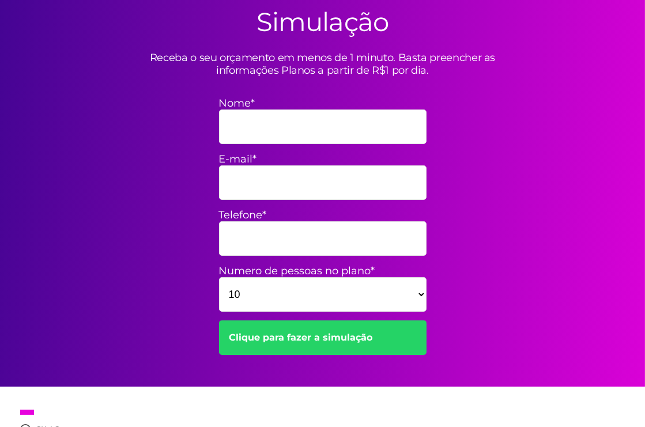 Image resolution: width=645 pixels, height=427 pixels. What do you see at coordinates (322, 21) in the screenshot?
I see `h2: Simulação` at bounding box center [322, 21].